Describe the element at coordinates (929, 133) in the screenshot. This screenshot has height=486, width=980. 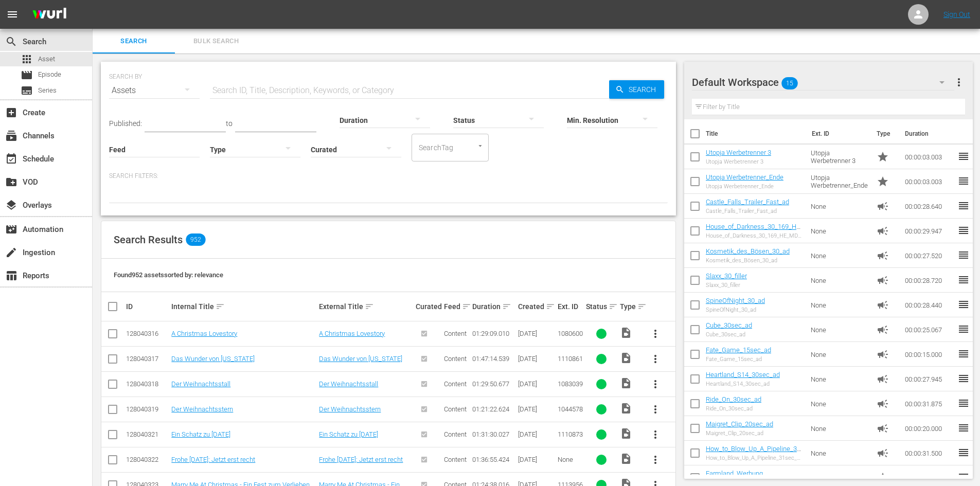
I see `th: Duration` at that location.